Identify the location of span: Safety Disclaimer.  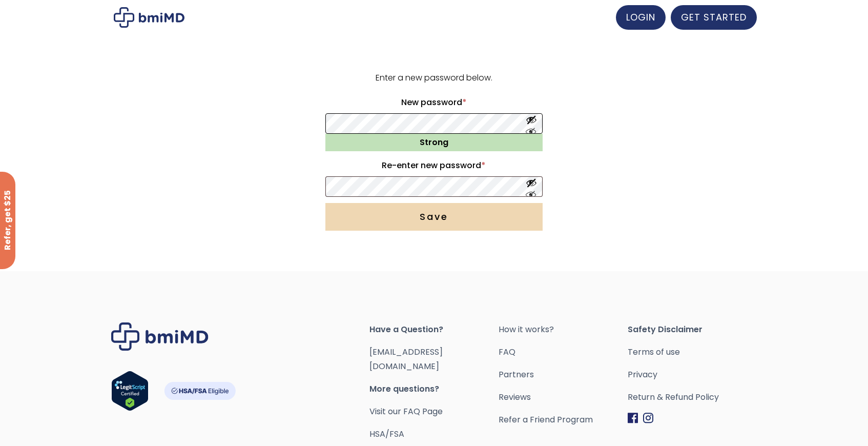
(692, 330).